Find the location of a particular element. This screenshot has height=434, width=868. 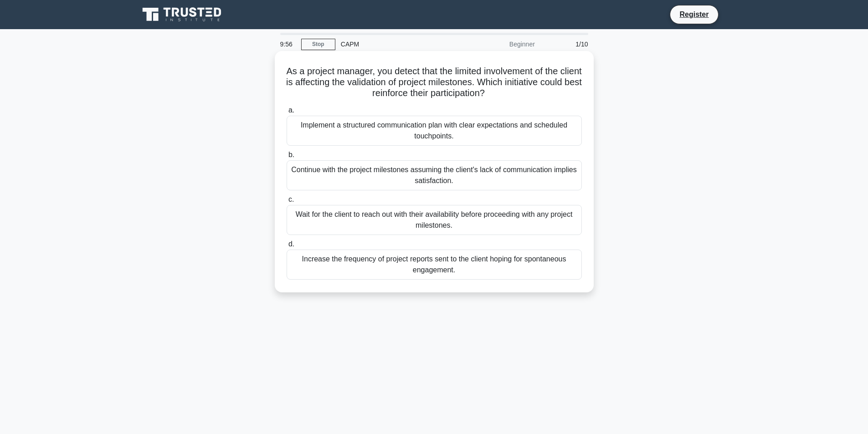

a: Stop is located at coordinates (318, 44).